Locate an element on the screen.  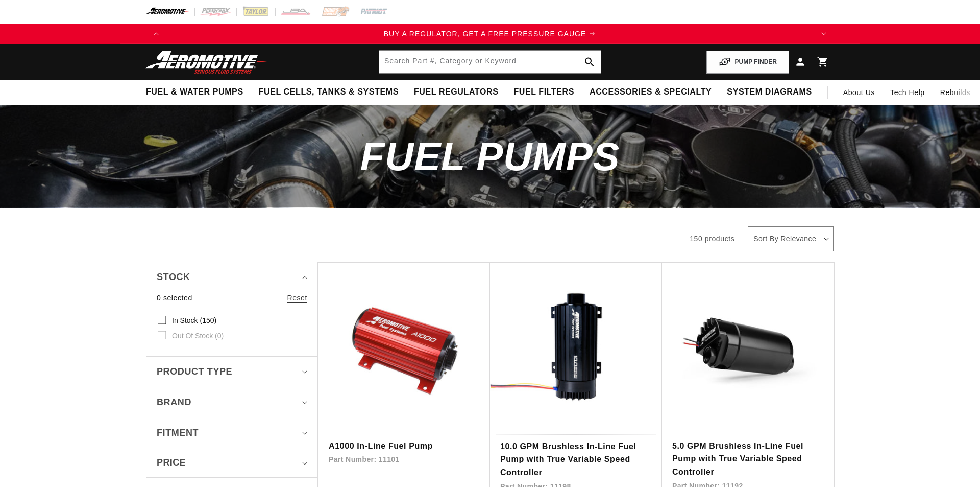
summary: Stock (0 selected) is located at coordinates (232, 277).